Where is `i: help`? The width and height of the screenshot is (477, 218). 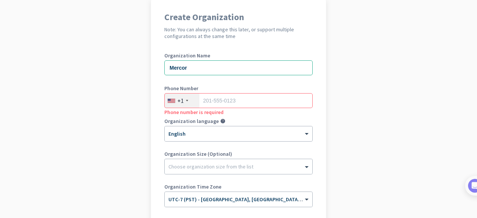
i: help is located at coordinates (223, 121).